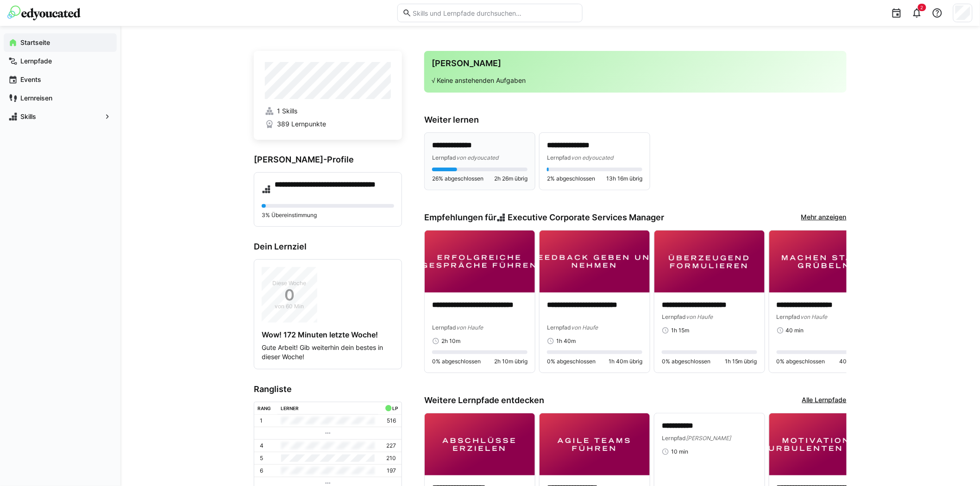 This screenshot has height=486, width=980. Describe the element at coordinates (391, 471) in the screenshot. I see `p: 197` at that location.